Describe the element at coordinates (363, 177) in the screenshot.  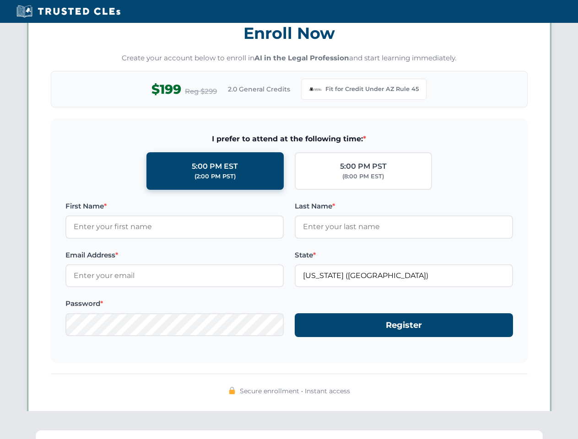
I see `div: (8:00 PM EST)` at that location.